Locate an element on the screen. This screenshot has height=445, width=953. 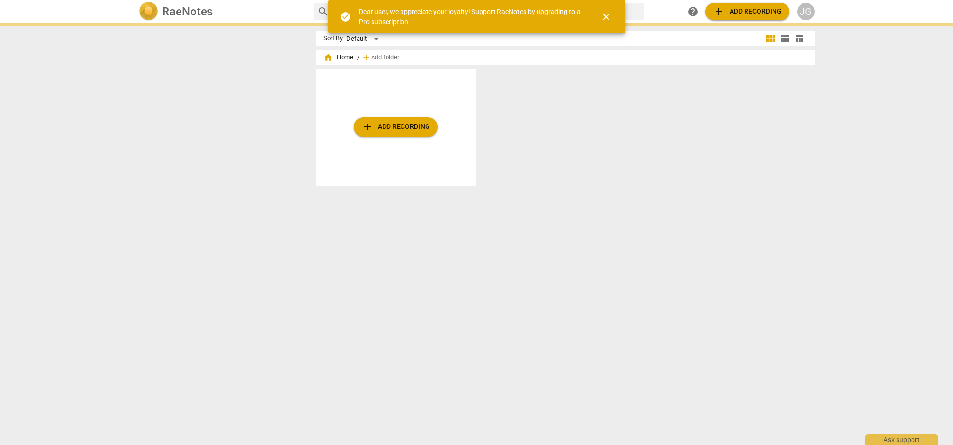
div: JG is located at coordinates (806, 12).